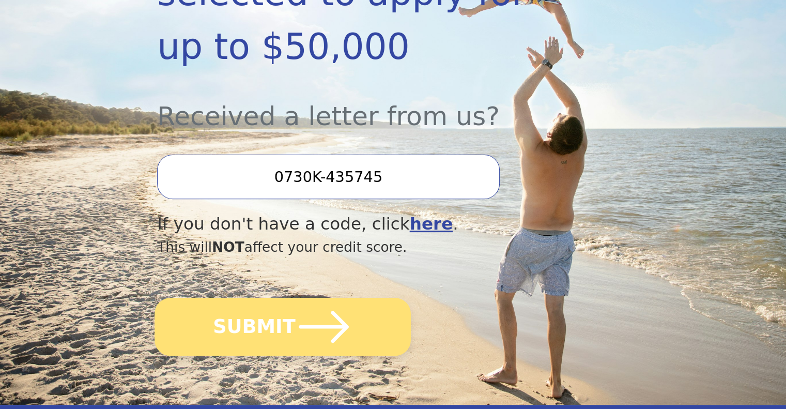 The width and height of the screenshot is (786, 409). What do you see at coordinates (357, 224) in the screenshot?
I see `div: If you don't have a code, click .` at bounding box center [357, 224].